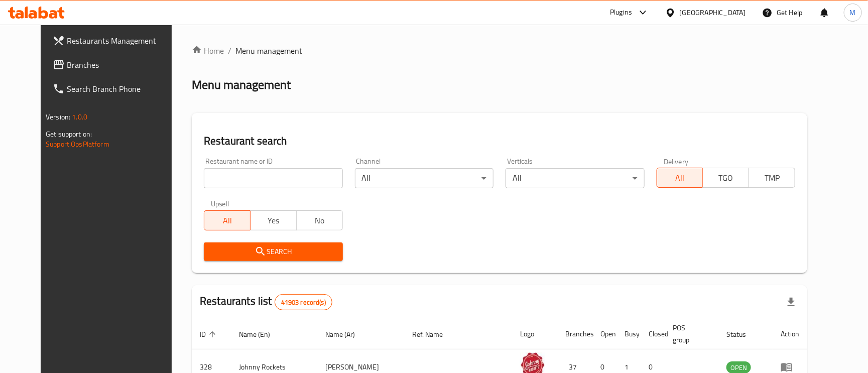 The width and height of the screenshot is (868, 373). I want to click on th: Open, so click(604, 333).